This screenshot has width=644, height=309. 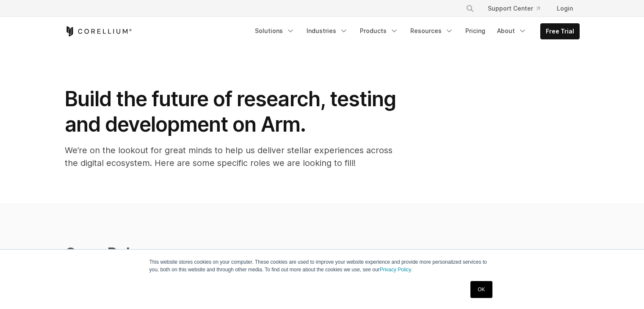 I want to click on a: About, so click(x=513, y=31).